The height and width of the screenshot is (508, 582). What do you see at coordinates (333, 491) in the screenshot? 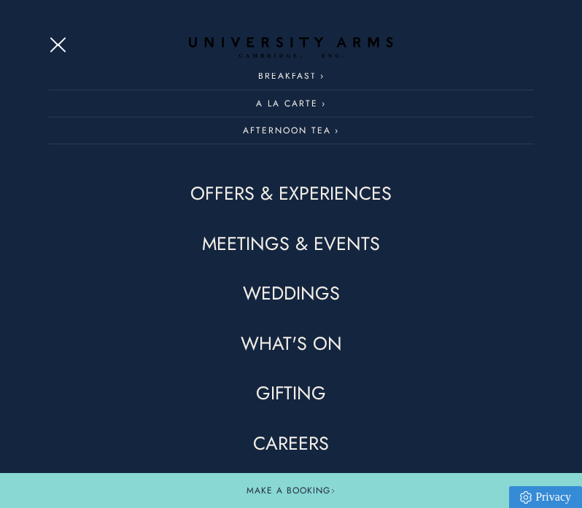
I see `img: Arrow icon` at bounding box center [333, 491].